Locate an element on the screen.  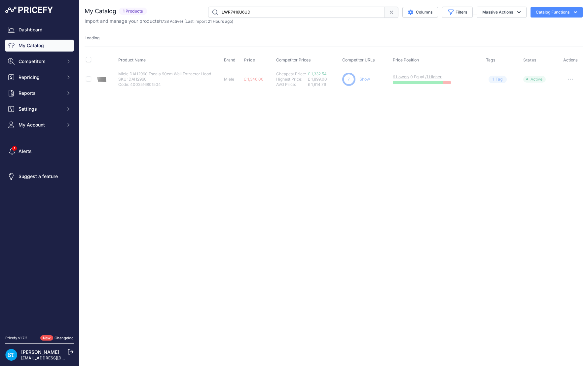
span: Price Position is located at coordinates (406, 60).